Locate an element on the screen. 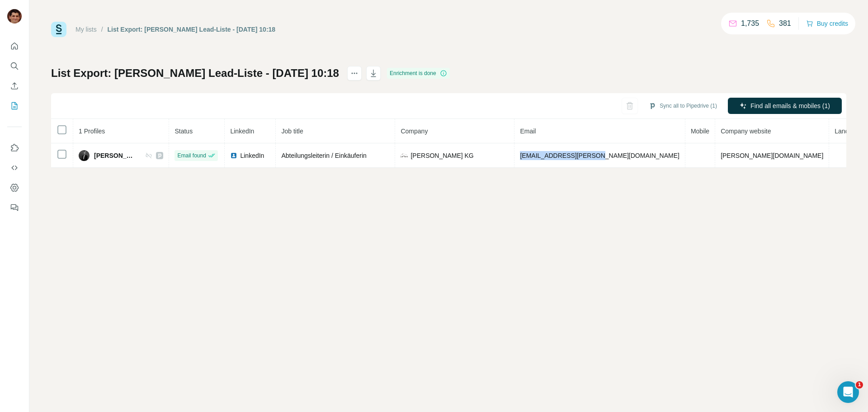 This screenshot has width=868, height=412. span: Company website is located at coordinates (746, 131).